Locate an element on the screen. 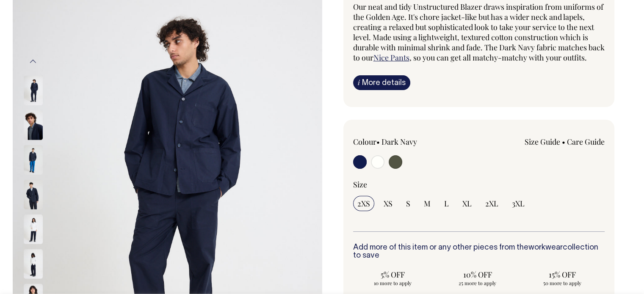 Image resolution: width=644 pixels, height=294 pixels. span: 15% OFF is located at coordinates (563, 275).